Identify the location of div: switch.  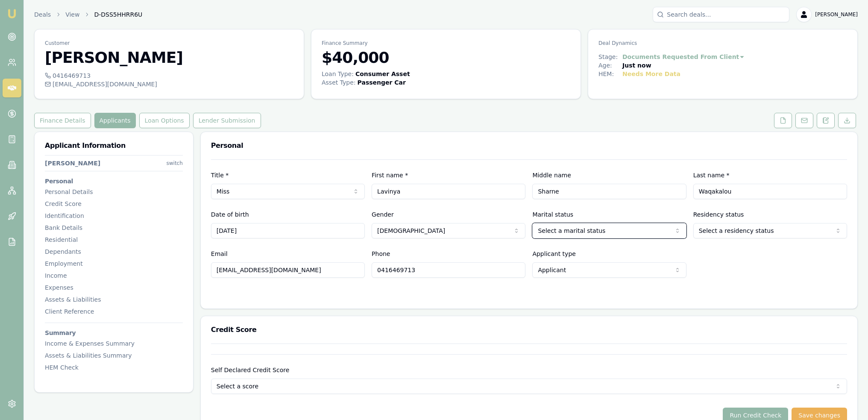
(174, 163).